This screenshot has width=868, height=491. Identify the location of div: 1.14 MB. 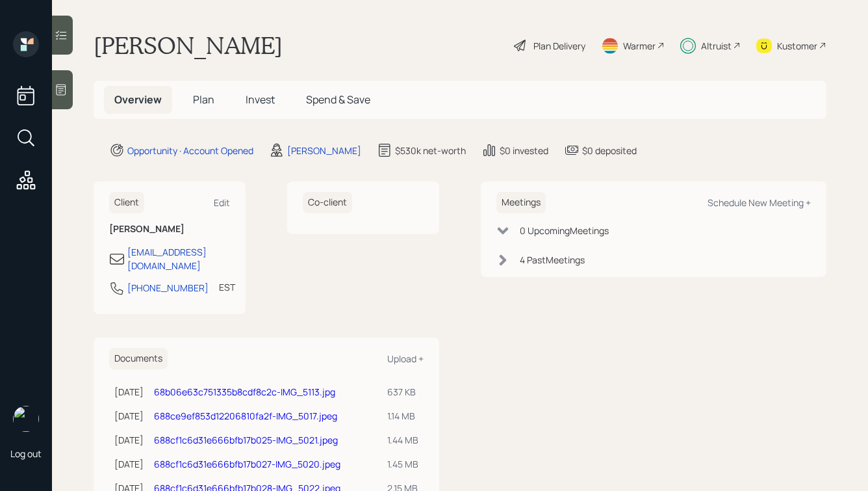
(403, 416).